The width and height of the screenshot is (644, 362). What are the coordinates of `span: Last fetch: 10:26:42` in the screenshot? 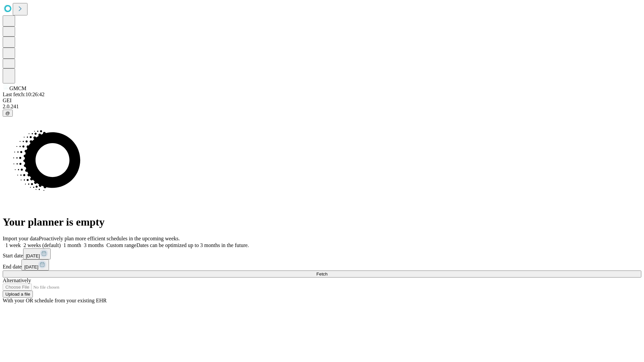 It's located at (23, 94).